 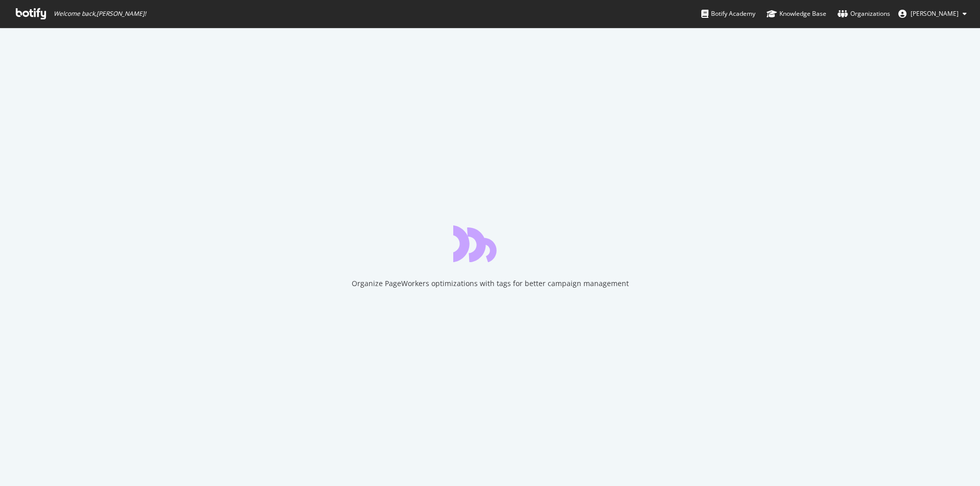 I want to click on div: Organizations, so click(x=864, y=14).